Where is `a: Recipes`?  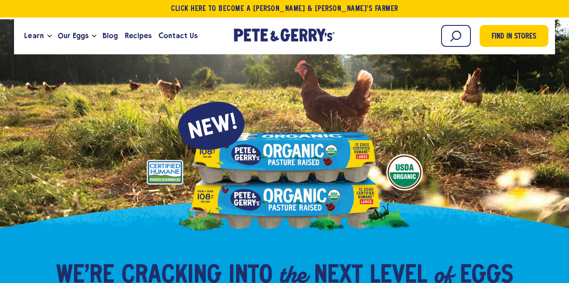 a: Recipes is located at coordinates (138, 36).